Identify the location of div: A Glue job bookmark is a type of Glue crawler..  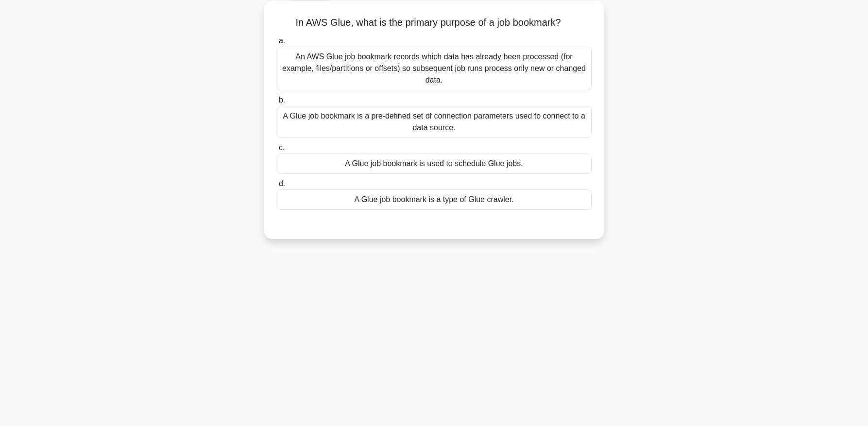
(434, 200).